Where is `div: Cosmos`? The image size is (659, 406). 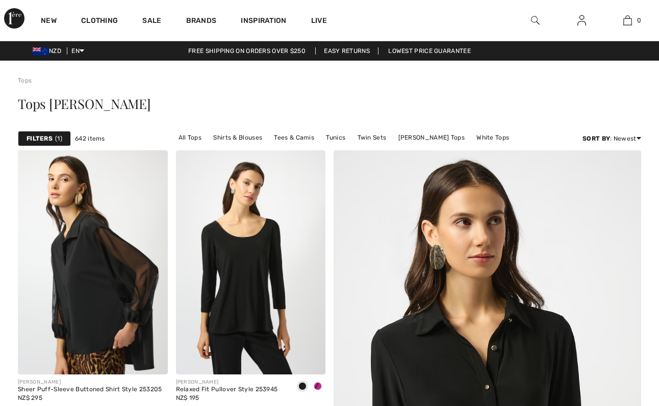
div: Cosmos is located at coordinates (318, 387).